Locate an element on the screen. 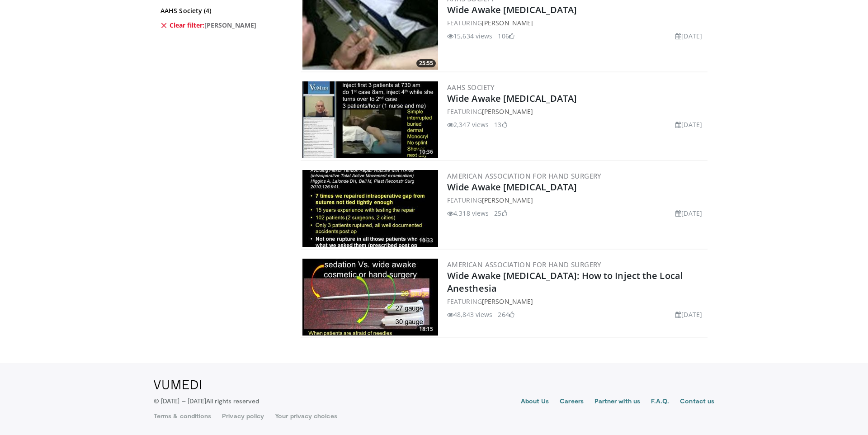 The image size is (868, 435). a: Your privacy choices is located at coordinates (305, 416).